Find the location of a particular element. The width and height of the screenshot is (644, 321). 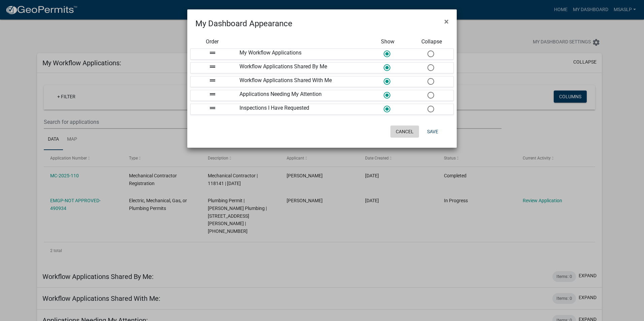

div: Applications Needing My Attention is located at coordinates (300, 95).